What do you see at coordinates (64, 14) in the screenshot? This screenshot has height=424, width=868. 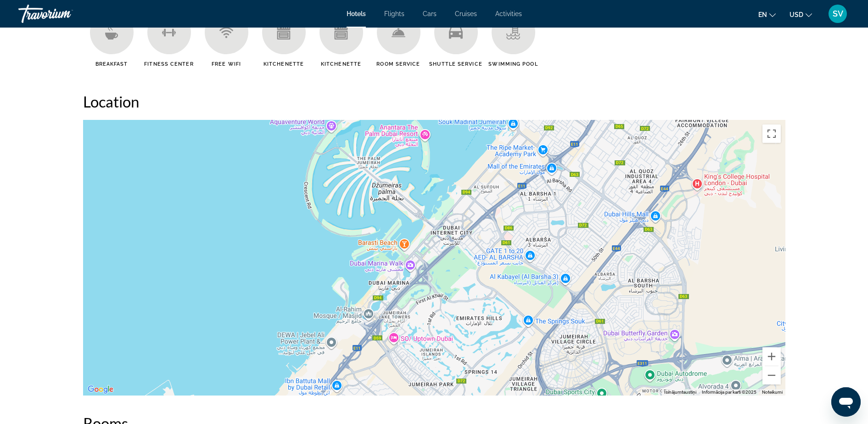 I see `a: Travorium` at bounding box center [64, 14].